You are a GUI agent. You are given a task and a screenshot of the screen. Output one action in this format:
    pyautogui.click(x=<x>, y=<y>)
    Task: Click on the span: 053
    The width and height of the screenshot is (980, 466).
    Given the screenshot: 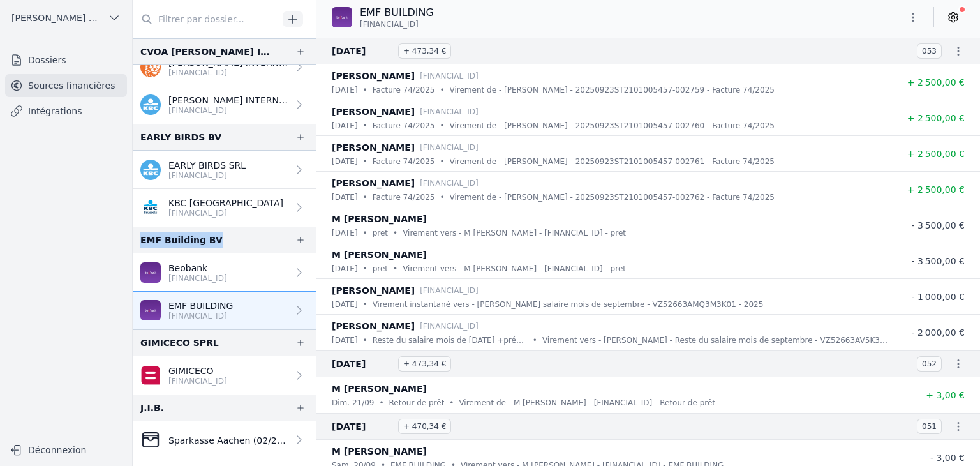 What is the action you would take?
    pyautogui.click(x=929, y=51)
    